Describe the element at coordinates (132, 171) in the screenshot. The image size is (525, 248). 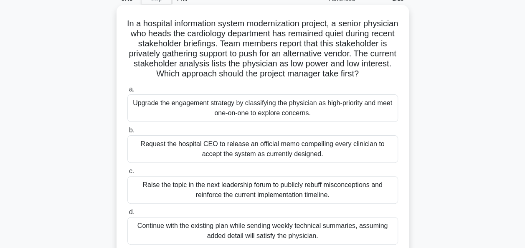
I see `span: c.` at that location.